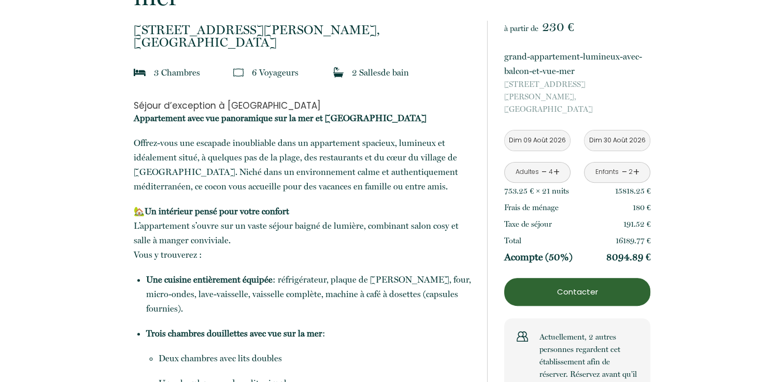 The image size is (784, 382). What do you see at coordinates (304, 165) in the screenshot?
I see `p: Offrez-vous une escapade inoubliable dans un appartement spacieux, lumineux et idéalement situé, ...` at bounding box center [304, 165].